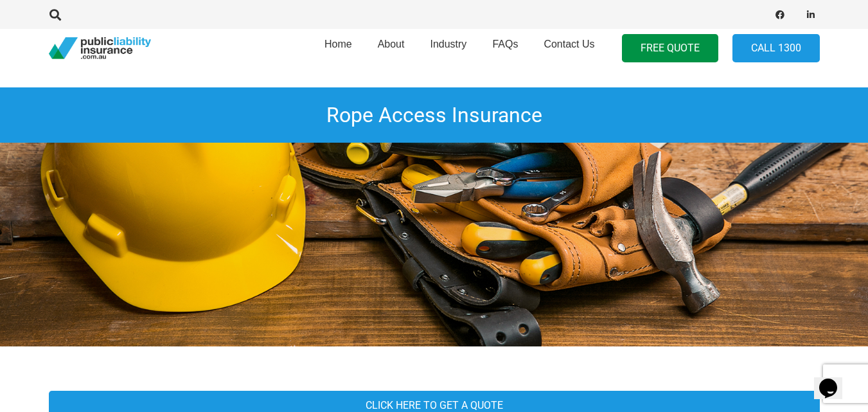  What do you see at coordinates (776, 48) in the screenshot?
I see `a: Call 1300` at bounding box center [776, 48].